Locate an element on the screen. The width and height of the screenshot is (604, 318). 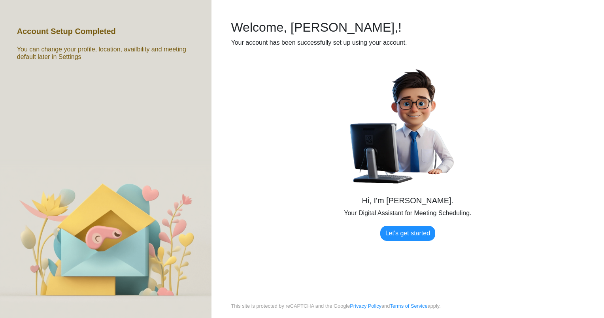
a: Terms of Service is located at coordinates (408, 305).